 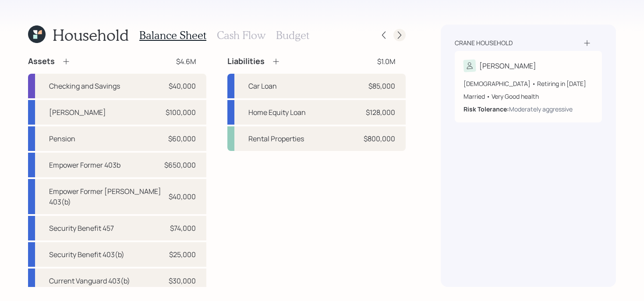 What do you see at coordinates (182, 255) in the screenshot?
I see `div: $25,000` at bounding box center [182, 255].